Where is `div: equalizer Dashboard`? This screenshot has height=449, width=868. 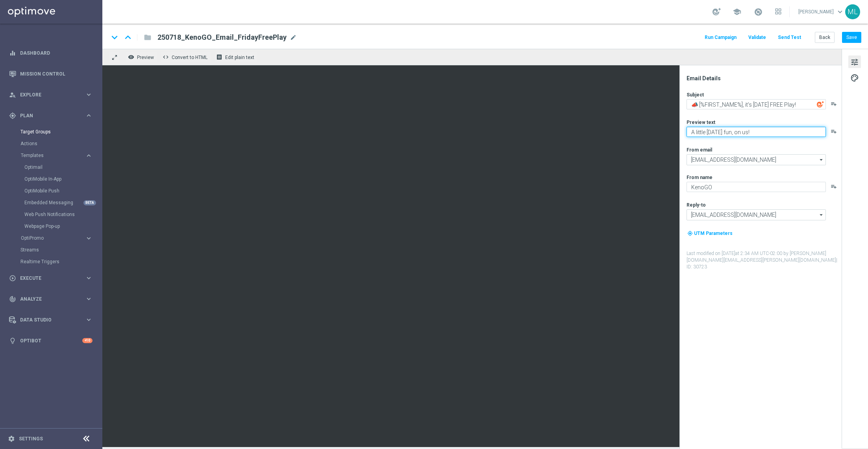
div: equalizer Dashboard is located at coordinates (50, 53).